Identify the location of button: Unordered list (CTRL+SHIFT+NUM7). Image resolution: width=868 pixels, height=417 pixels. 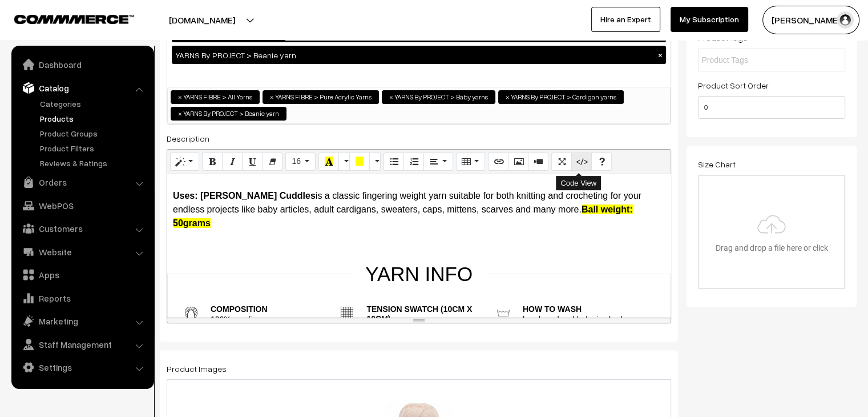
(394, 162).